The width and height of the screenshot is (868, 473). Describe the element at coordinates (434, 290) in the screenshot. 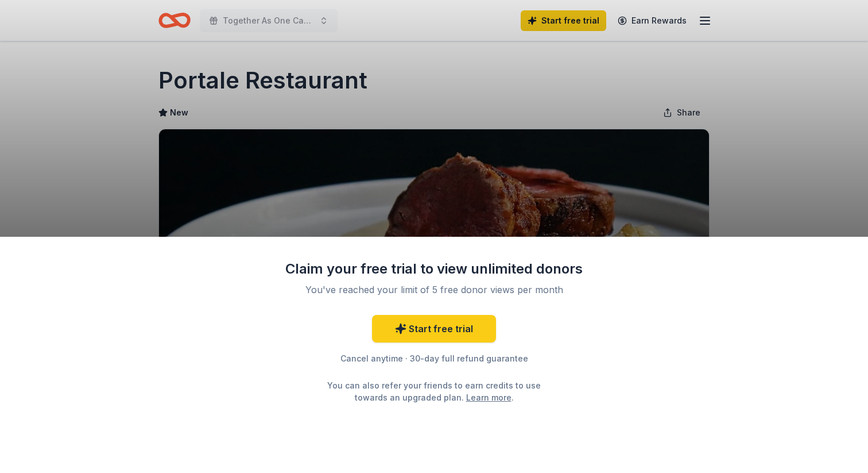

I see `div: You've reached your limit of 5 free donor views per month` at that location.